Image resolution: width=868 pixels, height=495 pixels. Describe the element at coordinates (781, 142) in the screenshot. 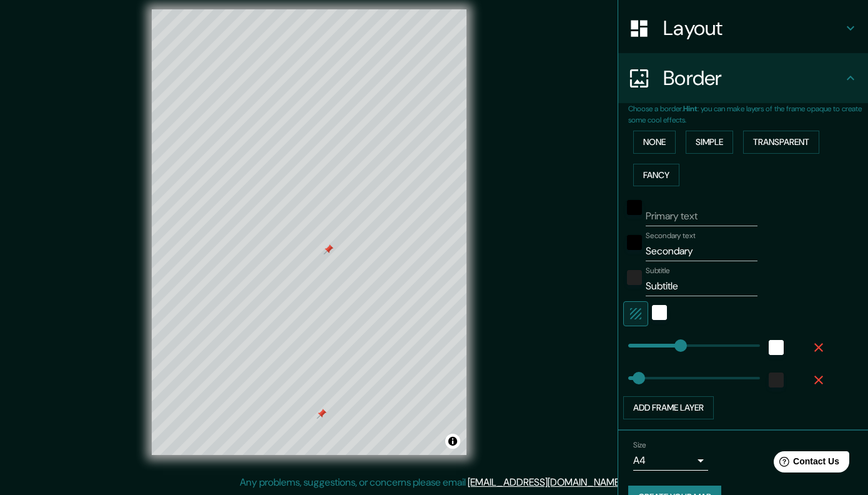

I see `button: Transparent` at that location.